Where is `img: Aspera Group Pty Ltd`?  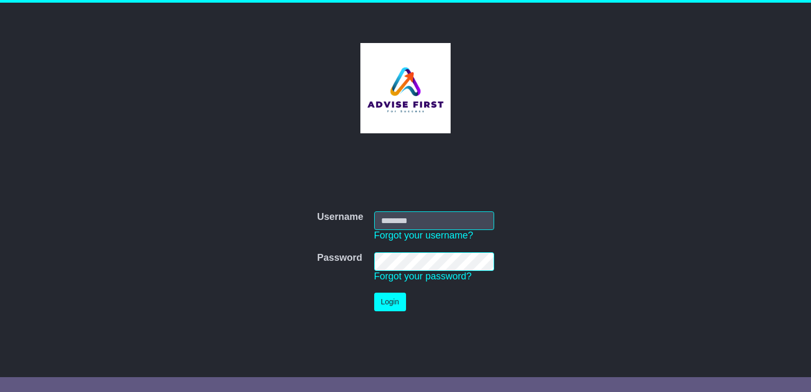
img: Aspera Group Pty Ltd is located at coordinates (405, 88).